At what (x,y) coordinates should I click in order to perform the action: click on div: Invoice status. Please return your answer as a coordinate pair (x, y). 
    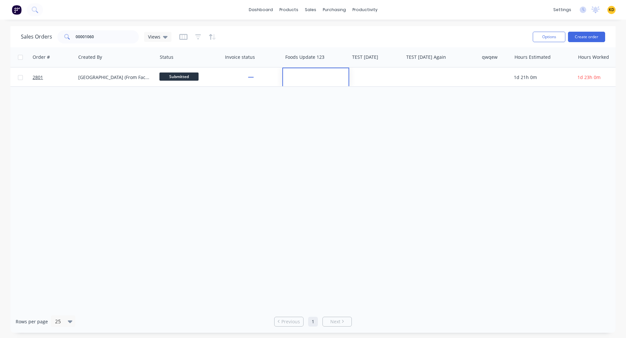
    Looking at the image, I should click on (240, 57).